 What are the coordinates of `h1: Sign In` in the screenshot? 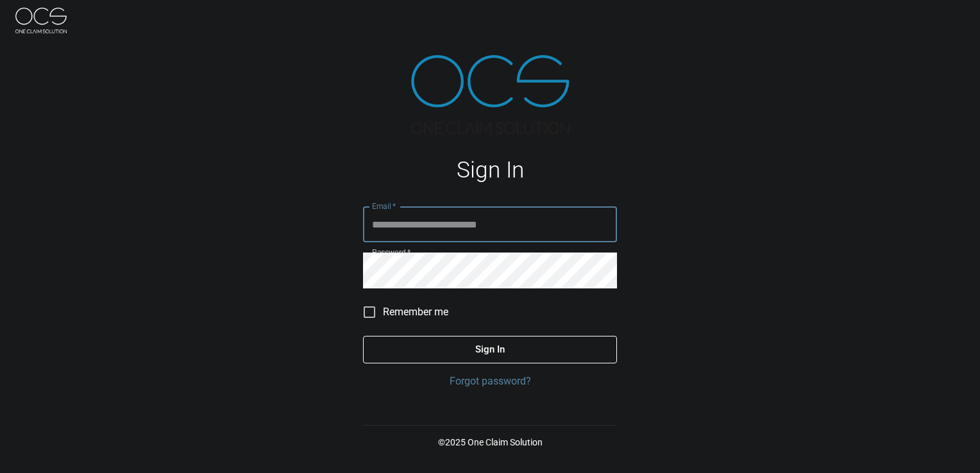 It's located at (490, 170).